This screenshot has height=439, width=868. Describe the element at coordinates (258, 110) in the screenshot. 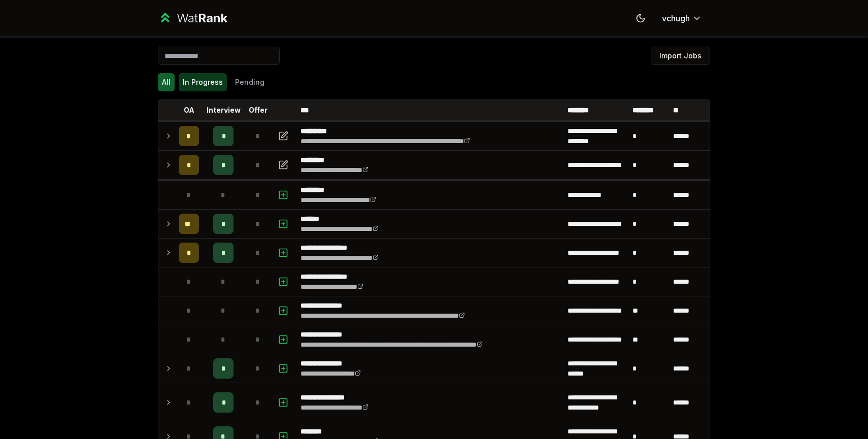

I see `p: Offer` at that location.